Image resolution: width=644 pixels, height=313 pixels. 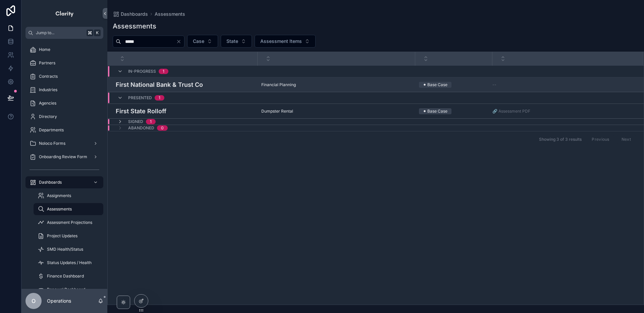 What do you see at coordinates (277, 111) in the screenshot?
I see `span: Dumpster Rental` at bounding box center [277, 111].